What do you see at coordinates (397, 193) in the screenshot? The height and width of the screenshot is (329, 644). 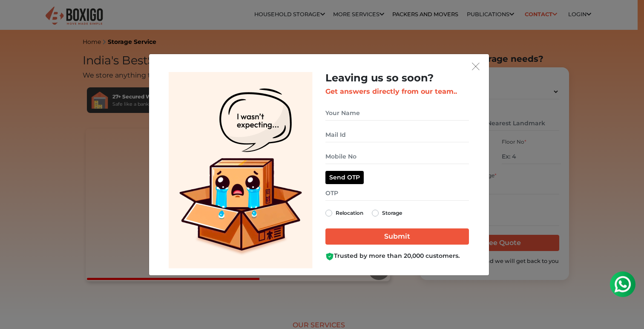 I see `input: OTP` at bounding box center [397, 193].